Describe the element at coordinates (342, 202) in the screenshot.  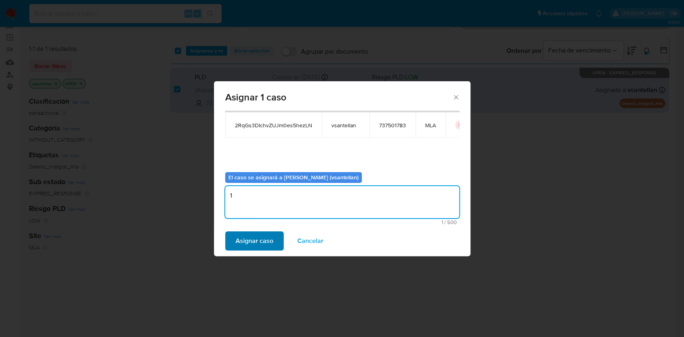
I see `textarea: 1` at that location.